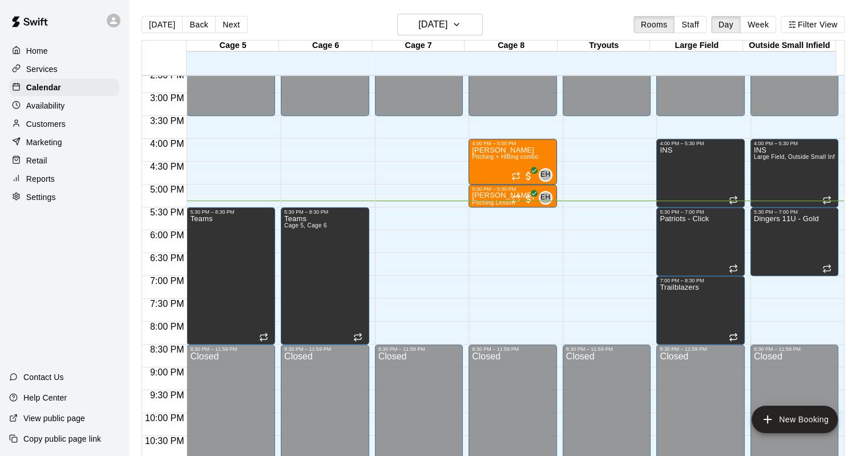  What do you see at coordinates (167, 212) in the screenshot?
I see `span: 5:30 PM` at bounding box center [167, 212].